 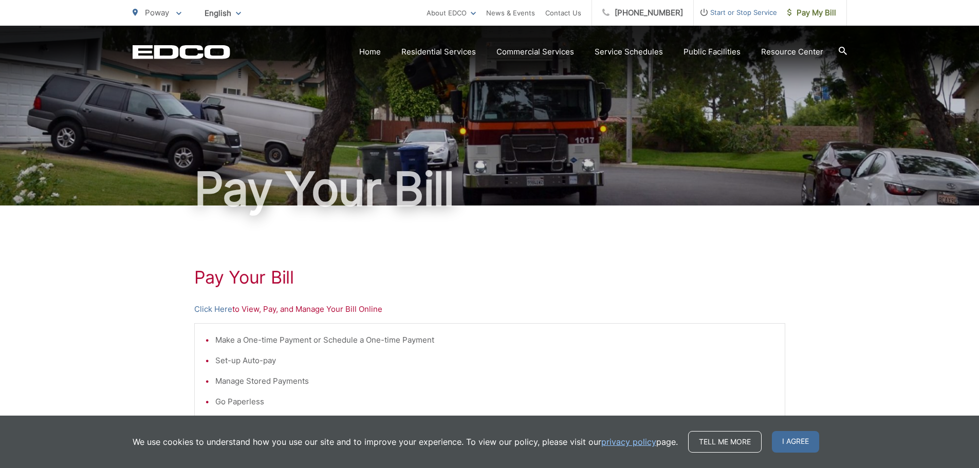 I want to click on span: Poway, so click(x=157, y=12).